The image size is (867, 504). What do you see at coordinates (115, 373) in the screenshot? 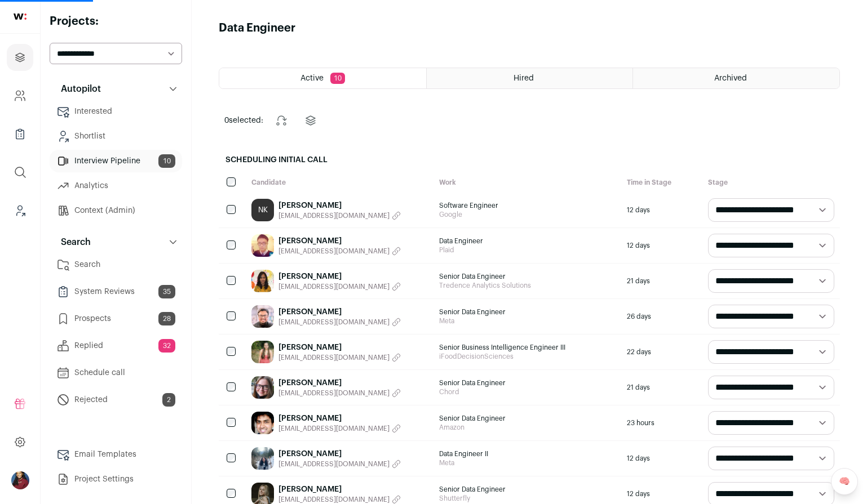
I see `a: Schedule call` at bounding box center [115, 373].